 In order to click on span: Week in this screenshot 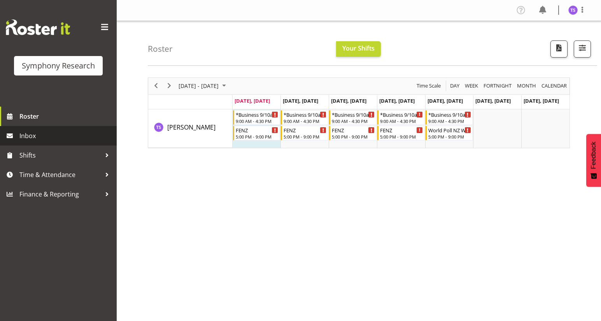, I will do `click(472, 86)`.